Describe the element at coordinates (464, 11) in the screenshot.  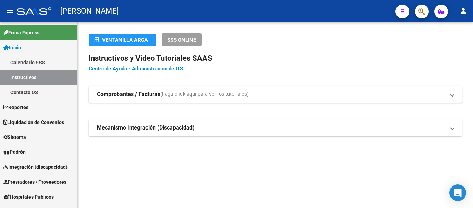
I see `mat-icon: person` at that location.